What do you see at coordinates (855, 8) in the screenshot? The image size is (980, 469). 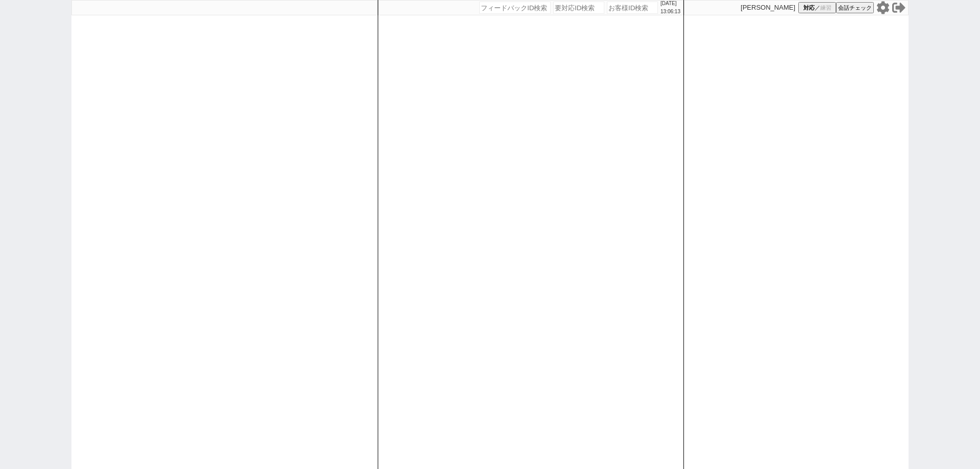 I see `button: 会話チェック` at bounding box center [855, 8].